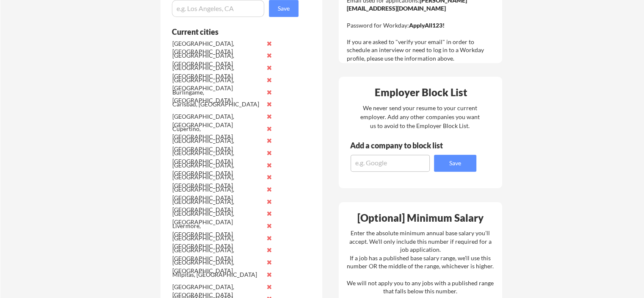 The image size is (644, 298). I want to click on div: Employer Block List, so click(421, 92).